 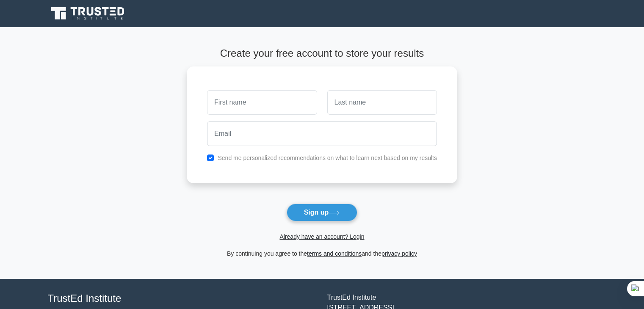 I want to click on a: privacy policy, so click(x=399, y=253).